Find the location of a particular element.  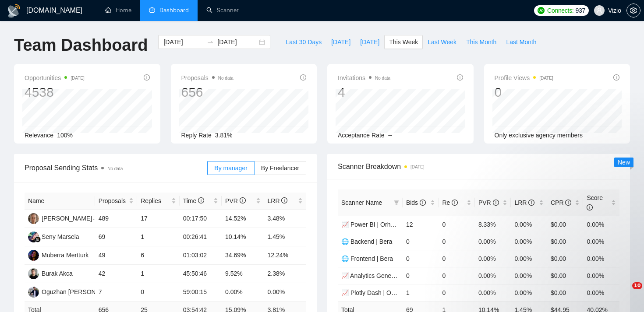

span: Acceptance Rate is located at coordinates (361, 135).